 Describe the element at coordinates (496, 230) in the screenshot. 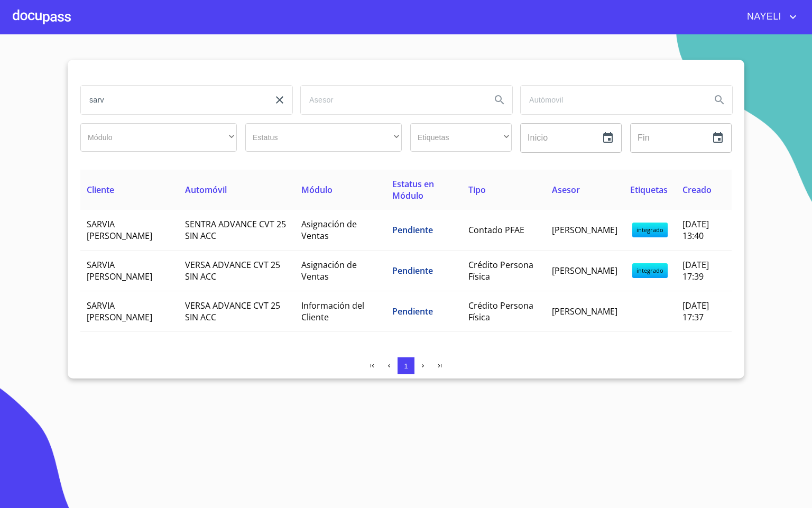

I see `span: Contado PFAE` at that location.